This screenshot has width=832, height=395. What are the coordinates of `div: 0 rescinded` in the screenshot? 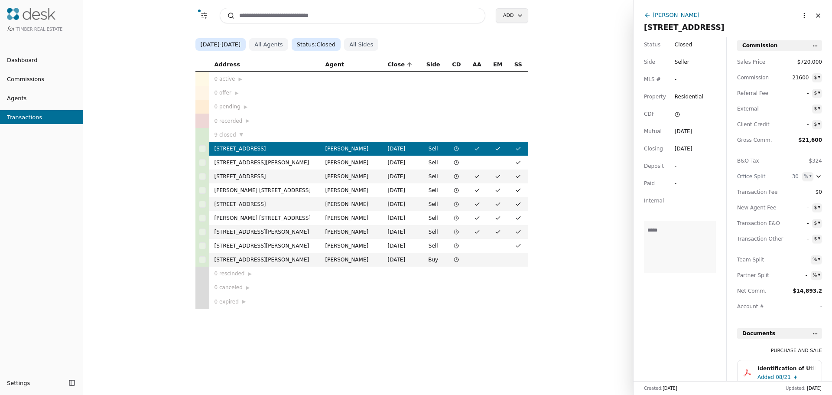 It's located at (265, 273).